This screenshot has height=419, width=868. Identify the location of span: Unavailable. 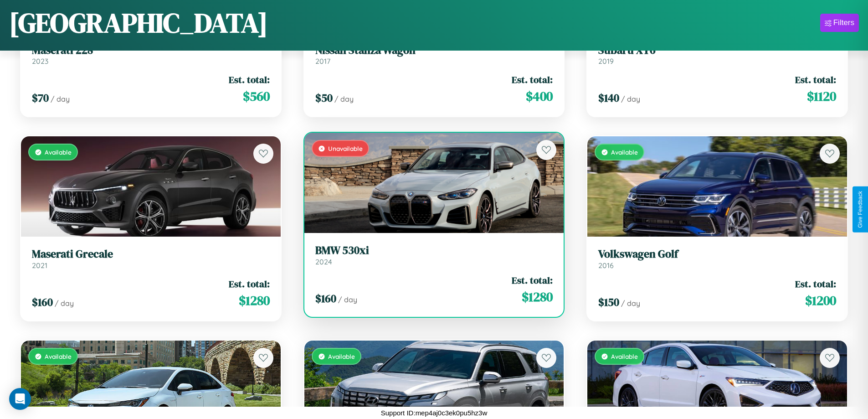
(345, 148).